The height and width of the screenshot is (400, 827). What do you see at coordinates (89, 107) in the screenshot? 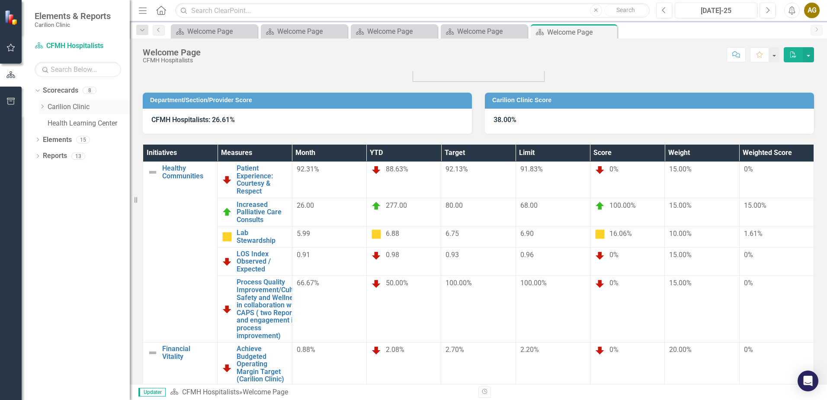
I see `a: Carilion Clinic` at bounding box center [89, 107].